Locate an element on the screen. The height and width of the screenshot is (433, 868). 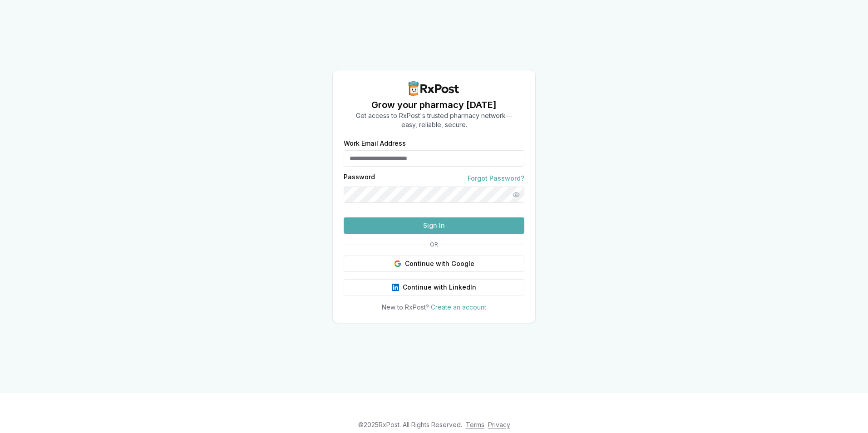
img: Google is located at coordinates (398, 264).